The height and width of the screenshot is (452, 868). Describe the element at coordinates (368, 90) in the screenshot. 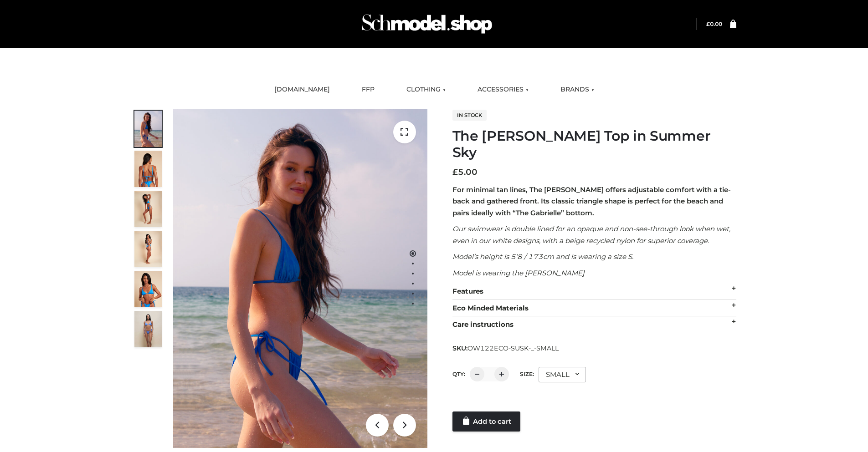

I see `a: FFP` at that location.